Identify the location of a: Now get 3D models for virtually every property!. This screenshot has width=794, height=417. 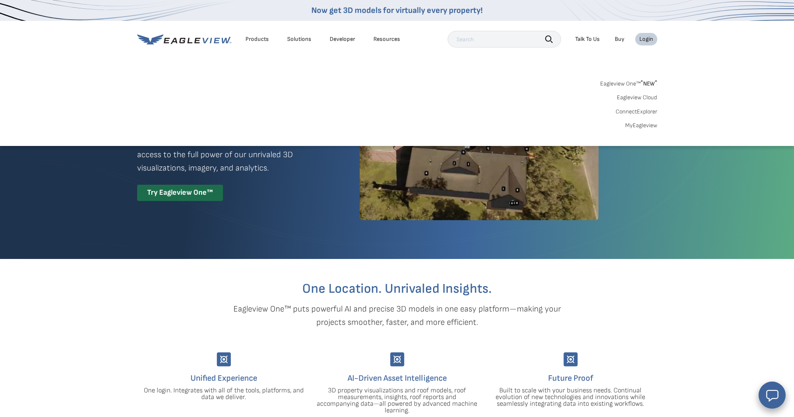
(397, 10).